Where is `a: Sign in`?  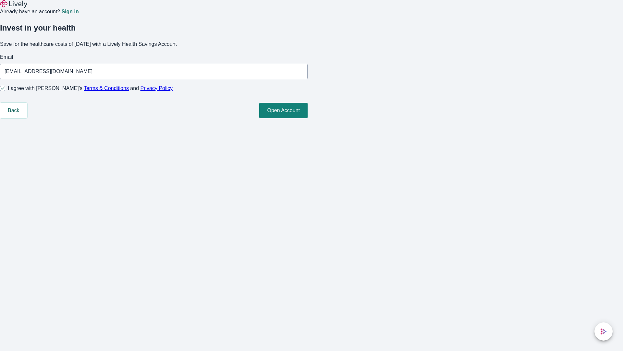
a: Sign in is located at coordinates (70, 12).